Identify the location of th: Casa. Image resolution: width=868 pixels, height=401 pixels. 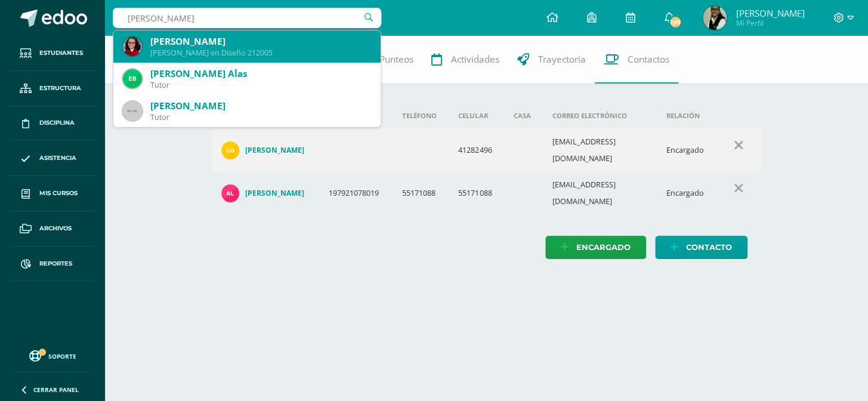
(523, 116).